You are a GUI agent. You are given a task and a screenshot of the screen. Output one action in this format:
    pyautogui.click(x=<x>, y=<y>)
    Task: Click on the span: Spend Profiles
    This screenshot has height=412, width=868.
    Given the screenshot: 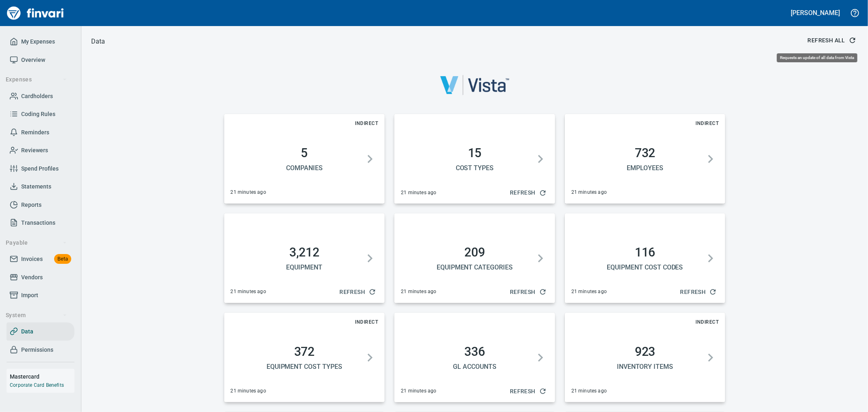 What is the action you would take?
    pyautogui.click(x=40, y=168)
    